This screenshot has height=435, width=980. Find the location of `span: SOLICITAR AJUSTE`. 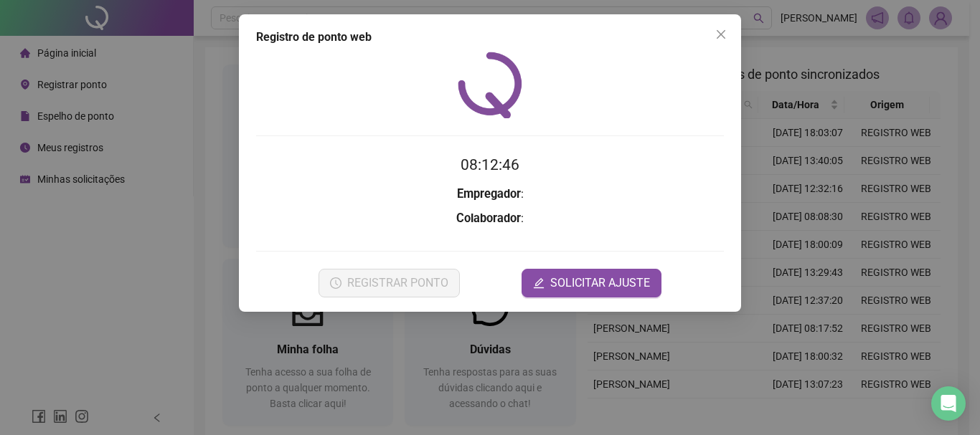

span: SOLICITAR AJUSTE is located at coordinates (599, 283).